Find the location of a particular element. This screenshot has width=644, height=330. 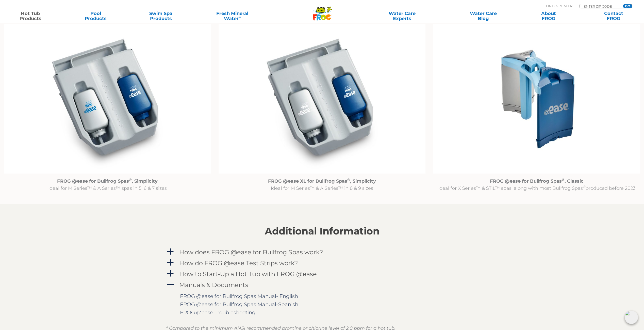

a: a How does FROG @ease for Bullfrog Spas work? is located at coordinates (322, 252).